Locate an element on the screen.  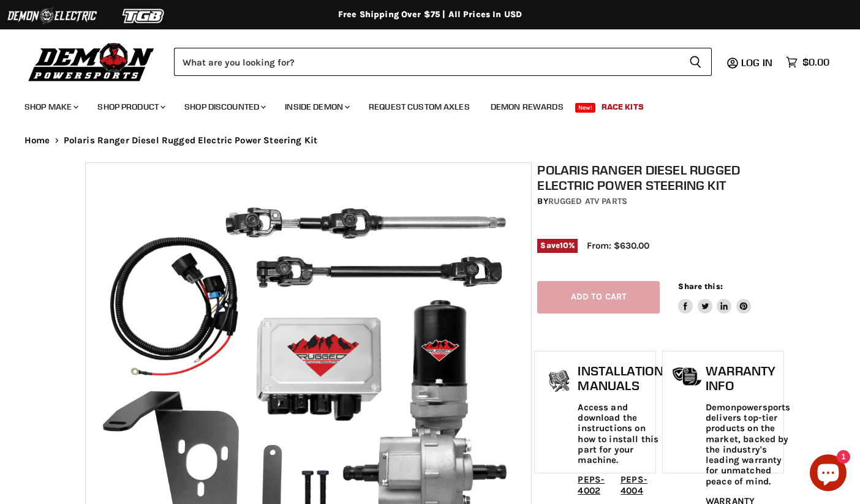
a: Inside Demon is located at coordinates (316, 107).